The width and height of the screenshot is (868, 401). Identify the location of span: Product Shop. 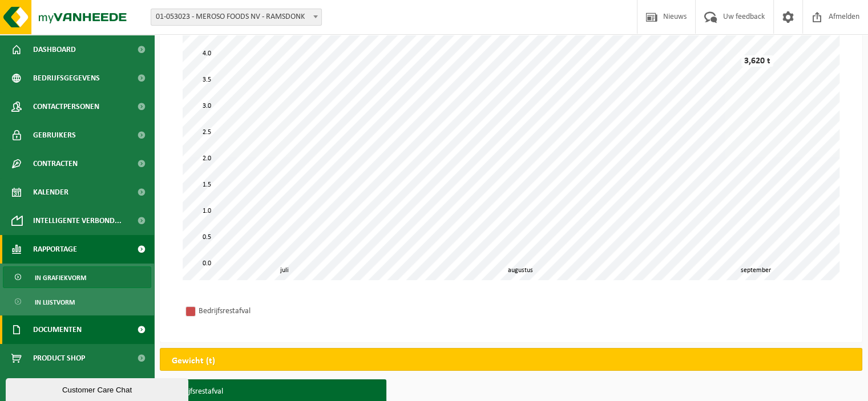
(59, 358).